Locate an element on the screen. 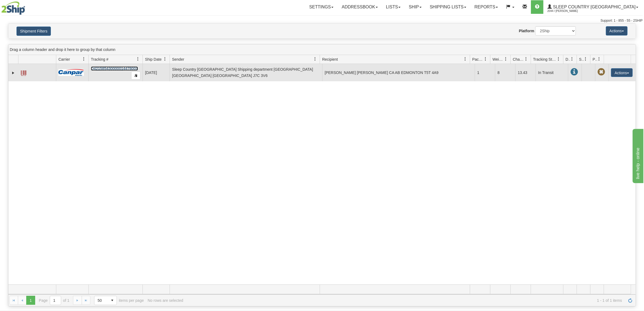 The width and height of the screenshot is (644, 311). div: grid grouping header is located at coordinates (322, 49).